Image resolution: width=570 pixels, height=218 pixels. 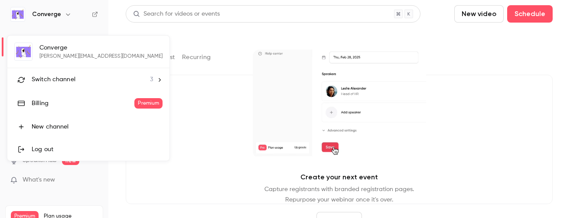 What do you see at coordinates (148, 103) in the screenshot?
I see `span: Premium` at bounding box center [148, 103].